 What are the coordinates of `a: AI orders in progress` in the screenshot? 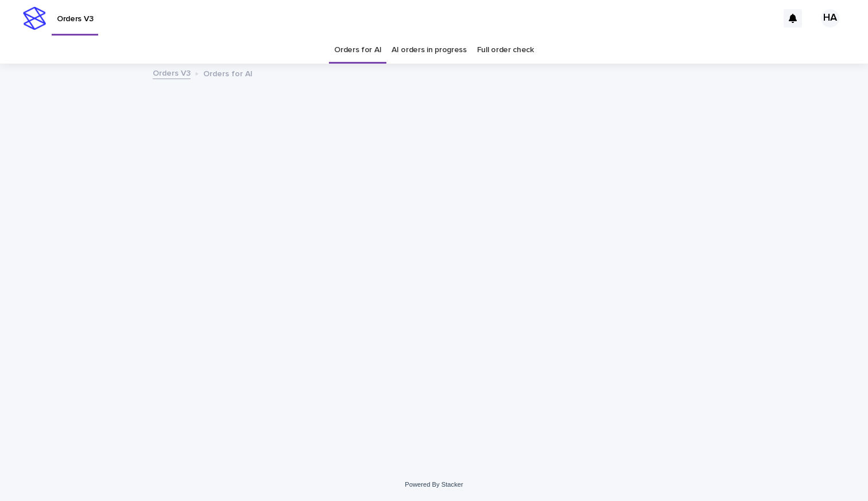 It's located at (429, 50).